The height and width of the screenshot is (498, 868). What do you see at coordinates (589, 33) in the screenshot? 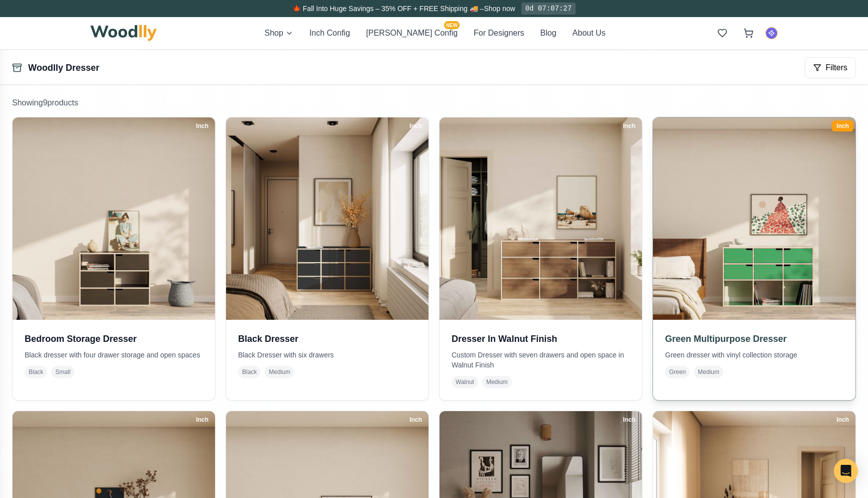
I see `button: About Us` at bounding box center [589, 33].